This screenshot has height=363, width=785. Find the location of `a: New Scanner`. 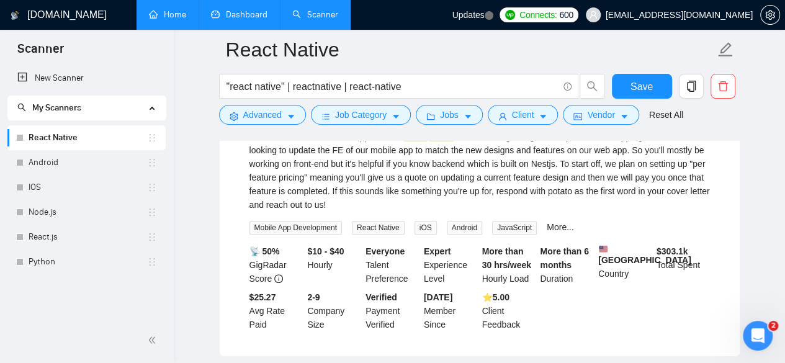

a: New Scanner is located at coordinates (86, 78).